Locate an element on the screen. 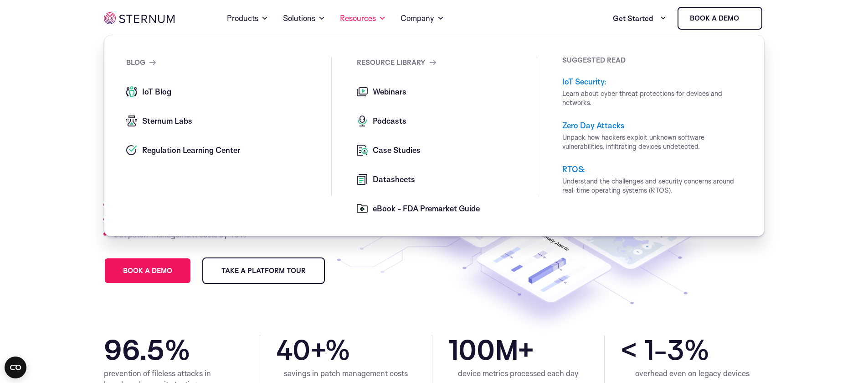  p: Understand the challenges and security concerns around real-time operating systems (RTOS). is located at coordinates (651, 186).